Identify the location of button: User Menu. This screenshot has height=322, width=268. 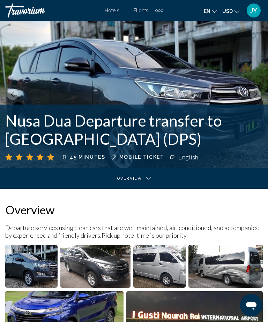
(254, 10).